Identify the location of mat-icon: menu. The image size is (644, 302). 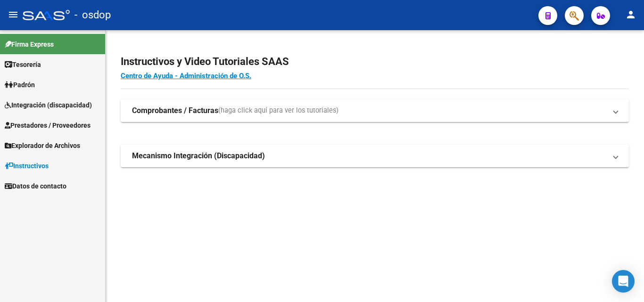
(13, 15).